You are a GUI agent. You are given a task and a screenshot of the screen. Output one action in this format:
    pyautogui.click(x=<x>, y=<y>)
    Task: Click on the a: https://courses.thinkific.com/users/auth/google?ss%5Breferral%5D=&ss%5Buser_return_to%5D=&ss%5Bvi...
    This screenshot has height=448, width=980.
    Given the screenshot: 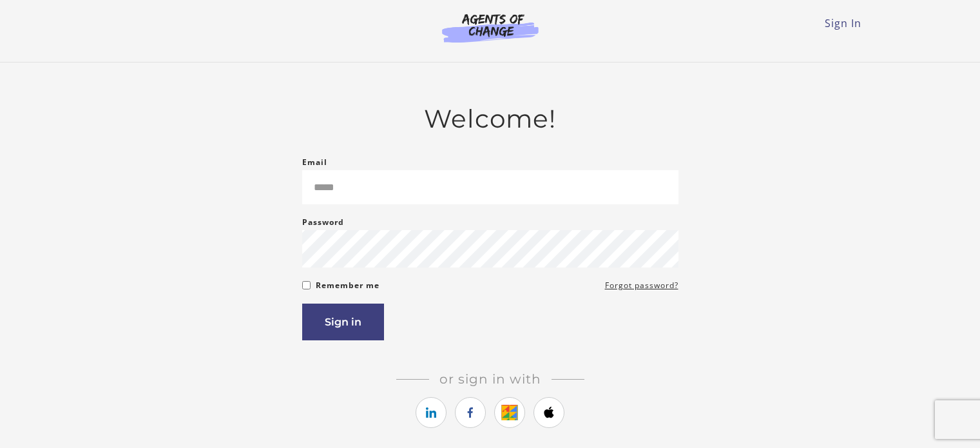 What is the action you would take?
    pyautogui.click(x=510, y=413)
    